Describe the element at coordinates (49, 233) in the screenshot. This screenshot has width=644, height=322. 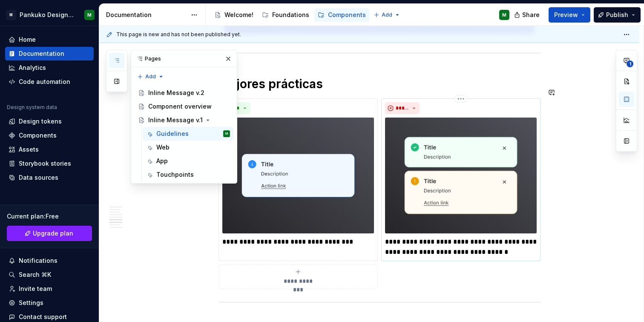
I see `a: Upgrade plan` at that location.